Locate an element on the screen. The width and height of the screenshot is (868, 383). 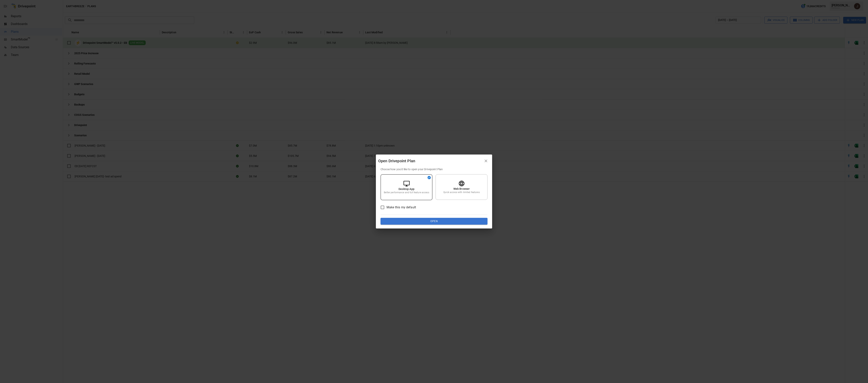
p: Better performance and full feature access is located at coordinates (406, 192).